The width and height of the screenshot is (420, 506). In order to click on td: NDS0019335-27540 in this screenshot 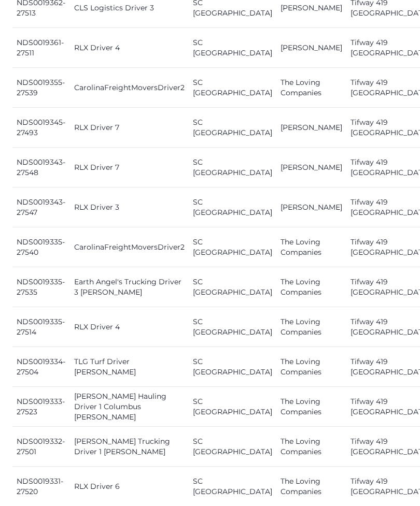, I will do `click(41, 247)`.